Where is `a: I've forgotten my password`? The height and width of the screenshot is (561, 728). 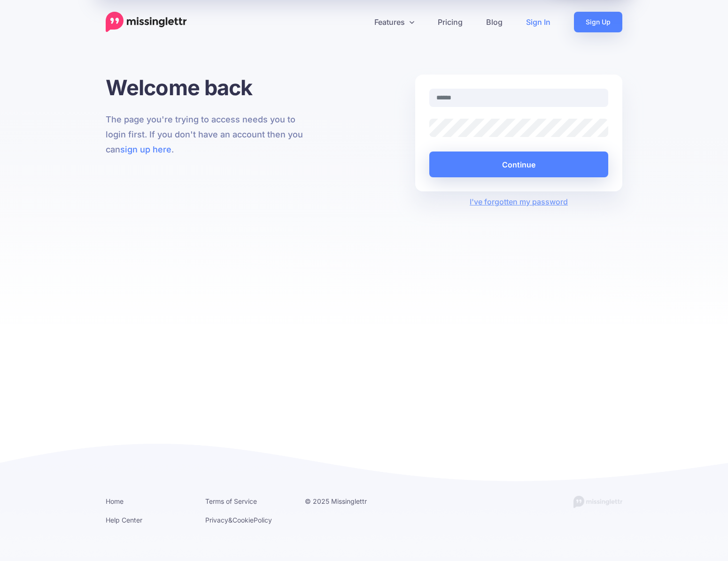
a: I've forgotten my password is located at coordinates (518, 202).